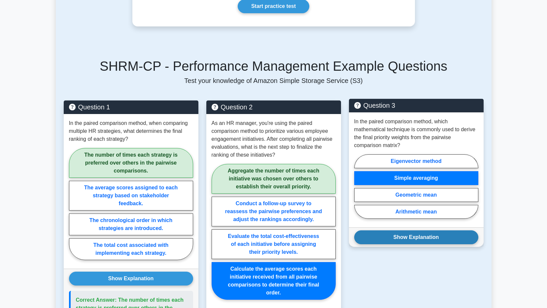  Describe the element at coordinates (416, 161) in the screenshot. I see `label: Eigenvector method` at that location.